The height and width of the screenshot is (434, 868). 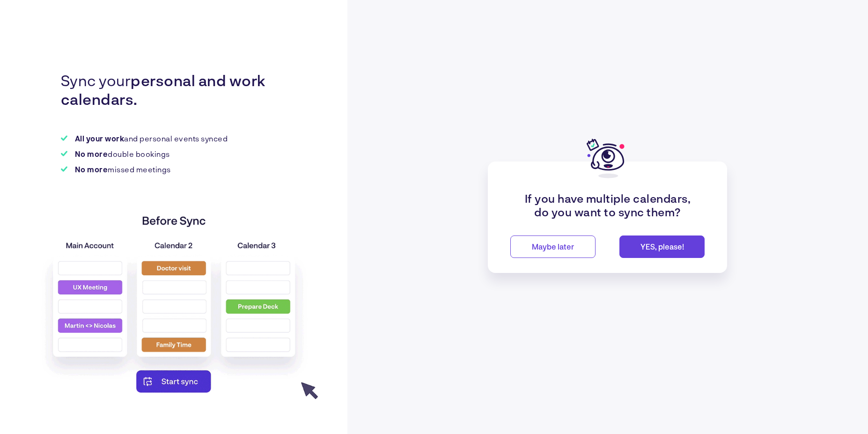 I want to click on button: Maybe later, so click(x=553, y=247).